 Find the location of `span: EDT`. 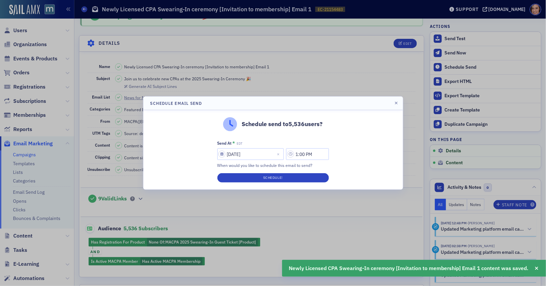

span: EDT is located at coordinates (240, 144).